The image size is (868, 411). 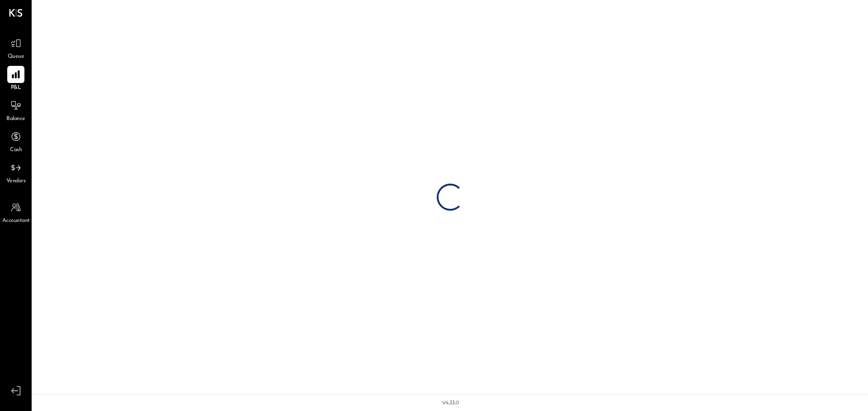 What do you see at coordinates (450, 403) in the screenshot?
I see `div: v 4.33.0` at bounding box center [450, 403].